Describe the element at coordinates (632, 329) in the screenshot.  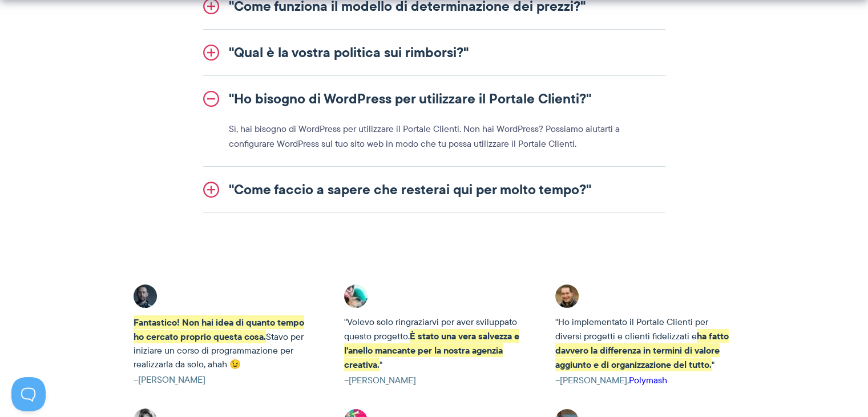
I see `font: "Ho implementato il Portale Clienti per diversi progetti e clienti fidelizzati e` at that location.